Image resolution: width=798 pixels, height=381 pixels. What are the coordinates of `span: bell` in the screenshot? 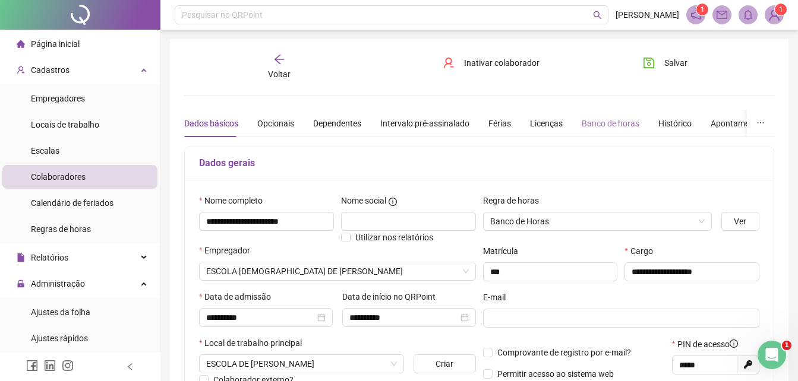 It's located at (748, 15).